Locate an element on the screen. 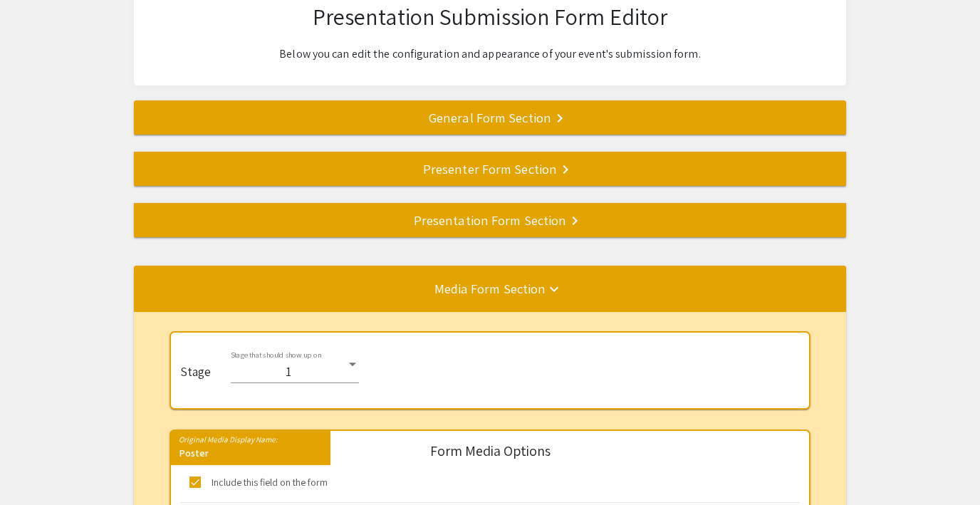  h5: Form Media Options is located at coordinates (490, 451).